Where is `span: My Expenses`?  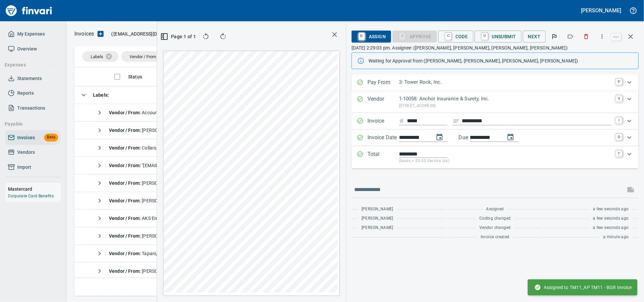
span: My Expenses is located at coordinates (31, 34).